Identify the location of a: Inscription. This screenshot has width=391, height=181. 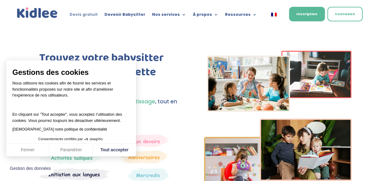
(307, 14).